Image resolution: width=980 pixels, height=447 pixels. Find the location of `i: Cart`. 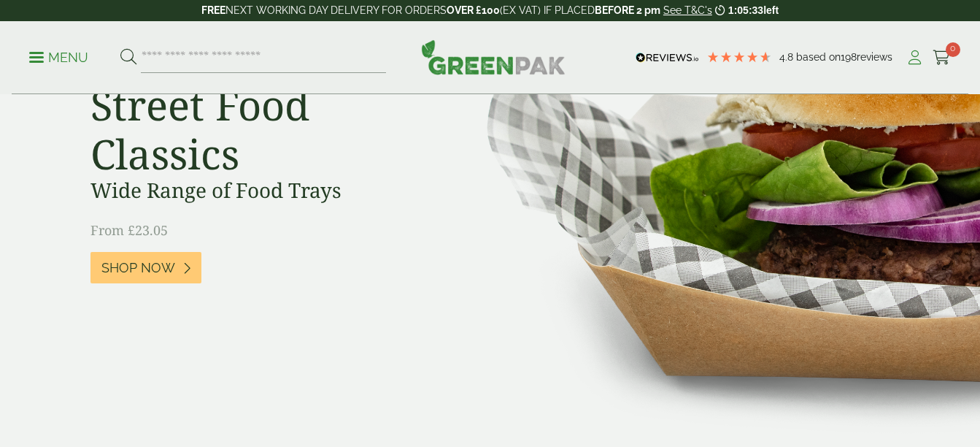

i: Cart is located at coordinates (941, 58).